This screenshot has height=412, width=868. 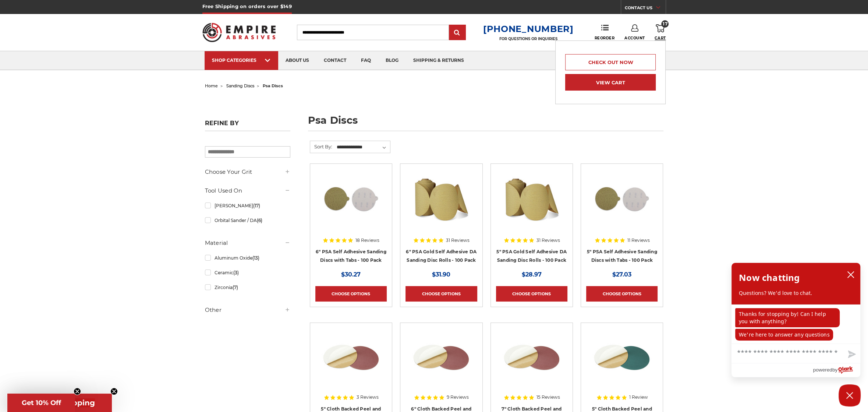 What do you see at coordinates (787, 318) in the screenshot?
I see `p: Thanks for stopping by! Can I help you with anything?` at bounding box center [787, 318].